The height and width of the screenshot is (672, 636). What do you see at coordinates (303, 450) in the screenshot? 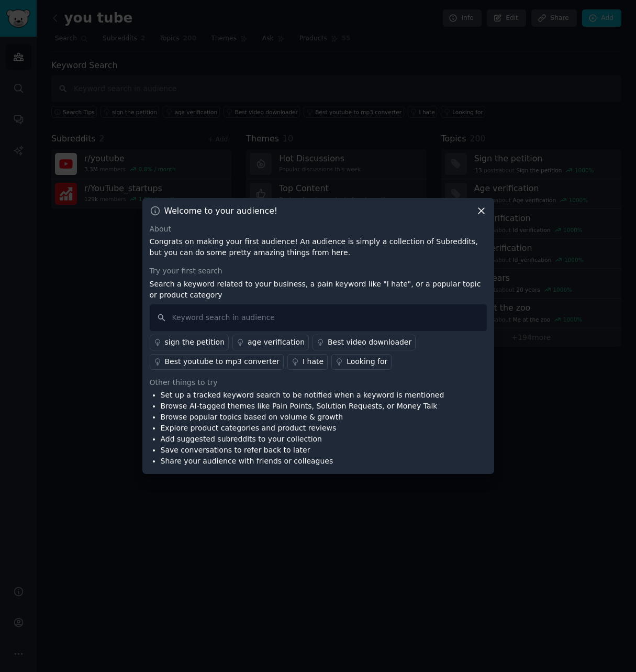
I see `li: Save conversations to refer back to later` at bounding box center [303, 450].